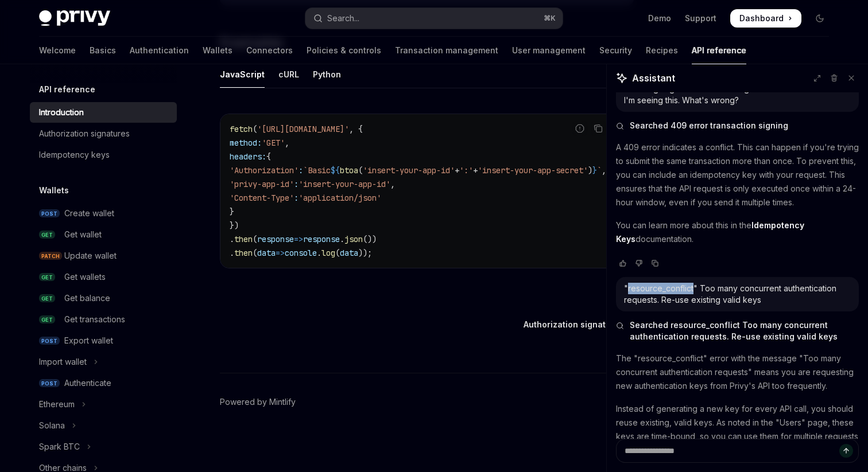  What do you see at coordinates (598, 129) in the screenshot?
I see `button: Copy the contents from the code block` at bounding box center [598, 129].